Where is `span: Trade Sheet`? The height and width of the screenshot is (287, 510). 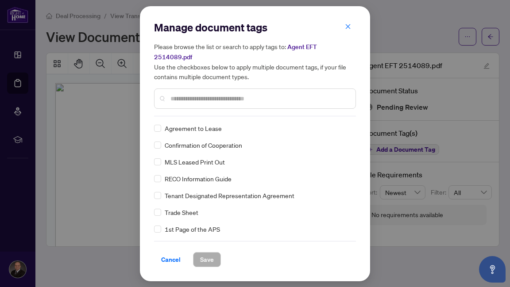
span: Trade Sheet is located at coordinates (182, 212).